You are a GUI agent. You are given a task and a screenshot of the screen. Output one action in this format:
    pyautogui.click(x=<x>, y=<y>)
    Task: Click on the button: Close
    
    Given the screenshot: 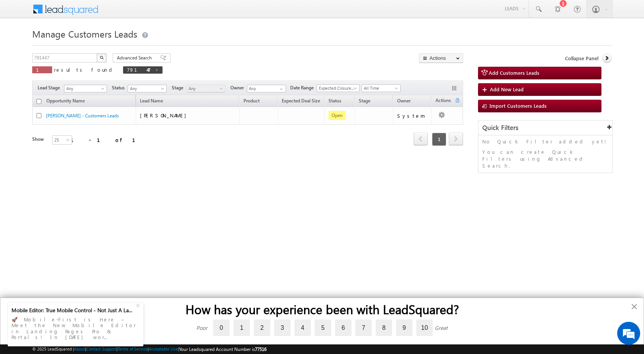 What is the action you would take?
    pyautogui.click(x=634, y=307)
    